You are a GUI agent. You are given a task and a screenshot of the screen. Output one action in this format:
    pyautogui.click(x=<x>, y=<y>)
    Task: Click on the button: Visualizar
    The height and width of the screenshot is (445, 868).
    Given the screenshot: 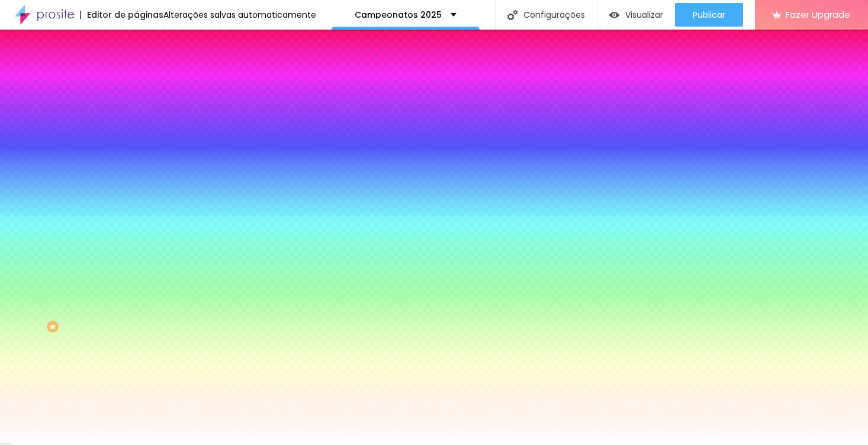 What is the action you would take?
    pyautogui.click(x=636, y=15)
    